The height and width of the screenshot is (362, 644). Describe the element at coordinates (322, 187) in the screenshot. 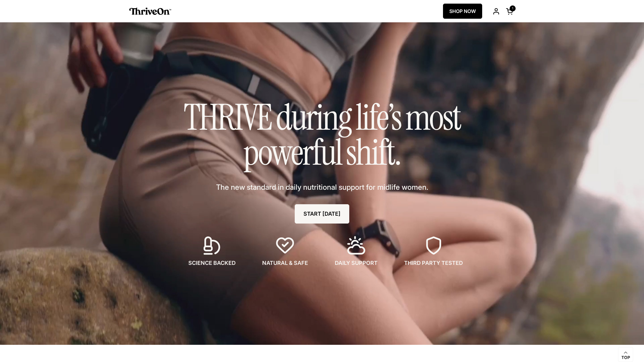

I see `span: The new standard in daily nutritional support for midlife women.` at that location.